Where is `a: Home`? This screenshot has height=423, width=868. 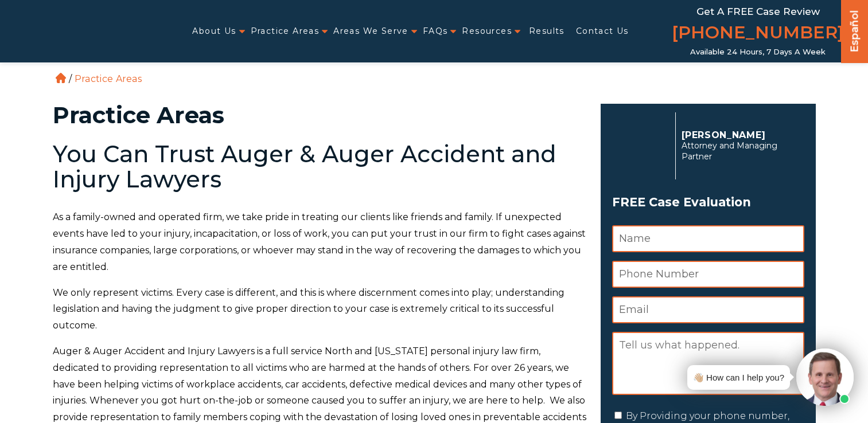 a: Home is located at coordinates (61, 78).